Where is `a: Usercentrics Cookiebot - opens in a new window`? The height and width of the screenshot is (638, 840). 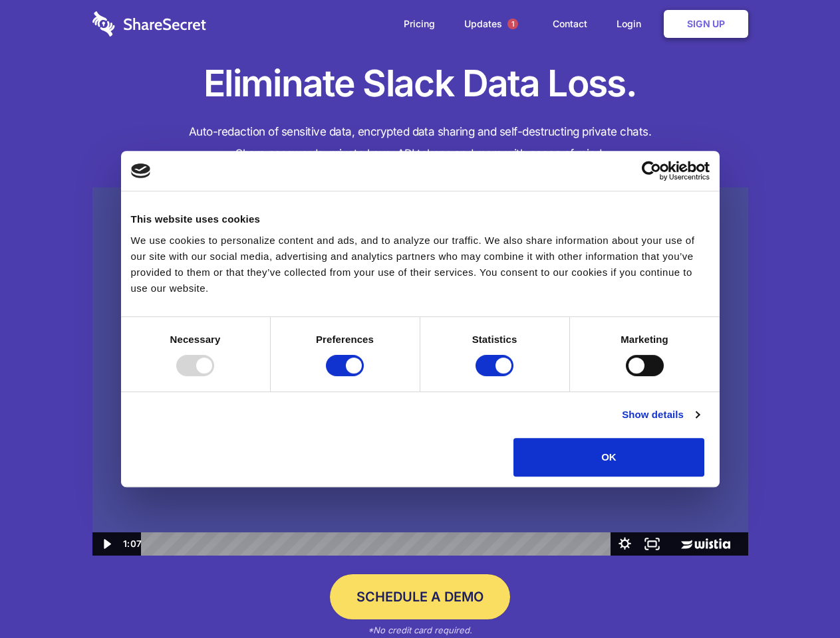 a: Usercentrics Cookiebot - opens in a new window is located at coordinates (651, 171).